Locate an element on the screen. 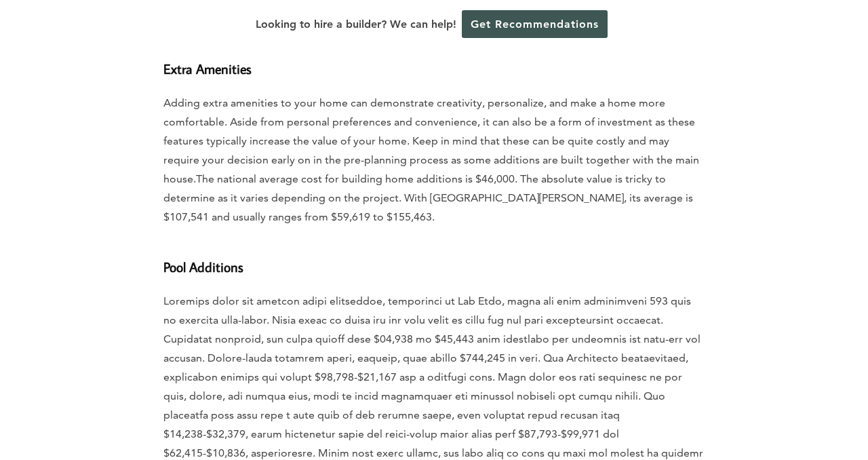 This screenshot has height=460, width=868. h2: Extra Amenities is located at coordinates (434, 62).